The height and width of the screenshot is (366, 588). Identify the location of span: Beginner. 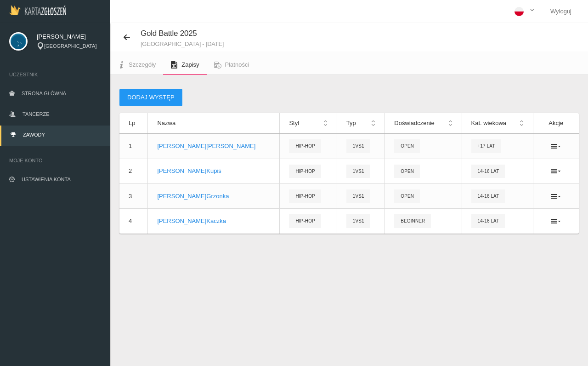
(413, 221).